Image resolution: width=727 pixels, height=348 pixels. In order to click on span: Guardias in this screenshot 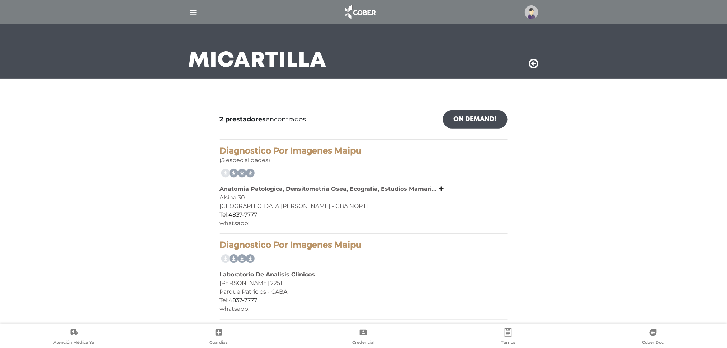, I will do `click(218, 343)`.